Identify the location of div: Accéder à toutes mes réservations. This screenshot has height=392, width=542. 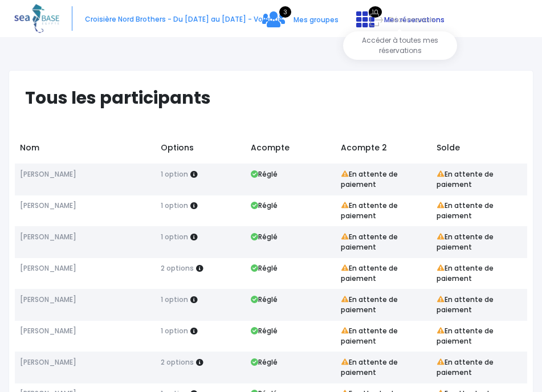
(400, 46).